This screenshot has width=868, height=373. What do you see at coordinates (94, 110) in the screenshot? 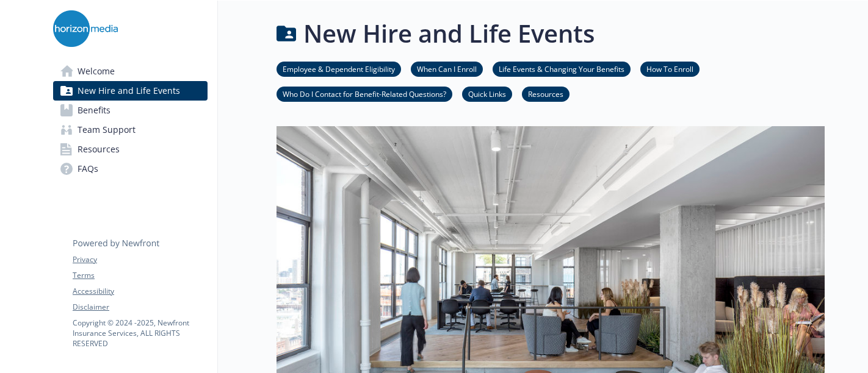
I see `span: Benefits` at bounding box center [94, 110].